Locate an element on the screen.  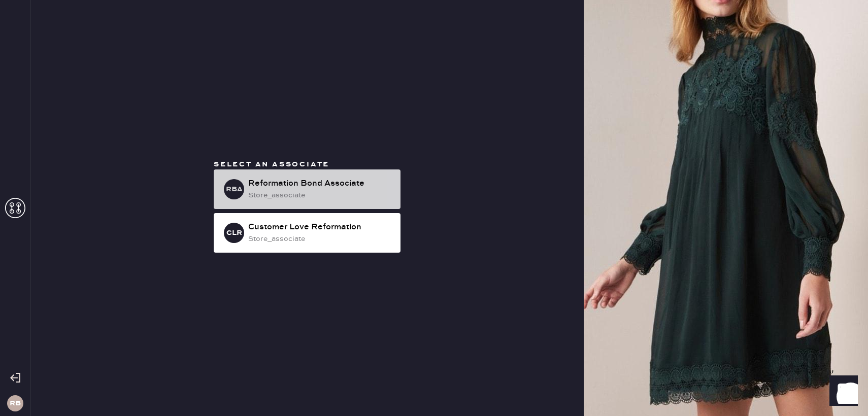
div: Customer Love Reformation is located at coordinates (320, 228).